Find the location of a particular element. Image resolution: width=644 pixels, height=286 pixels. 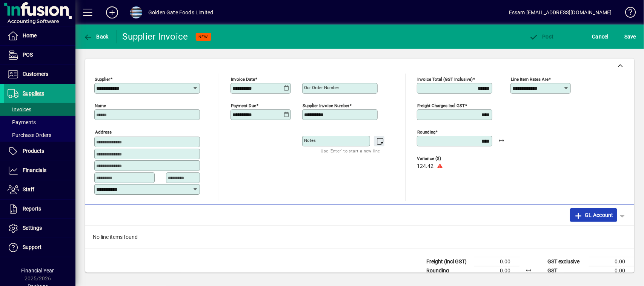

button: Add is located at coordinates (112, 13).